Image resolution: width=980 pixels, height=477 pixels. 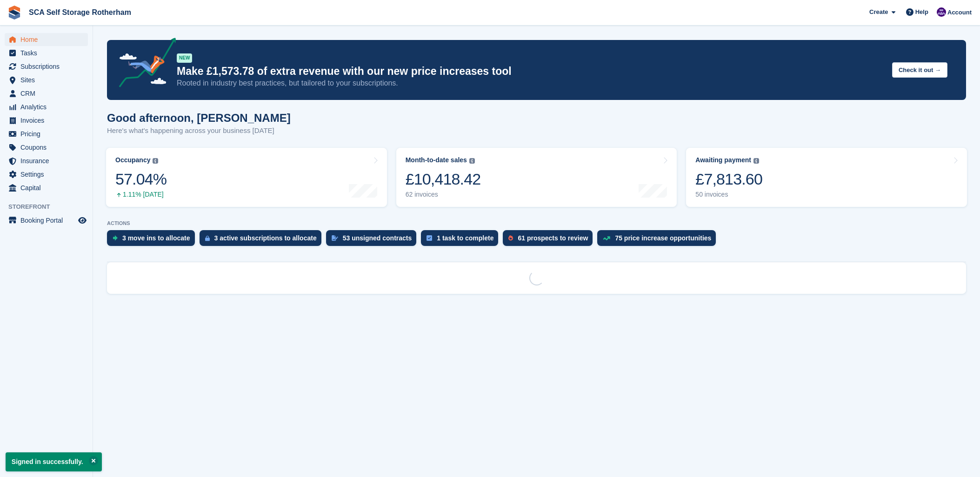 What do you see at coordinates (960, 12) in the screenshot?
I see `span: Account` at bounding box center [960, 12].